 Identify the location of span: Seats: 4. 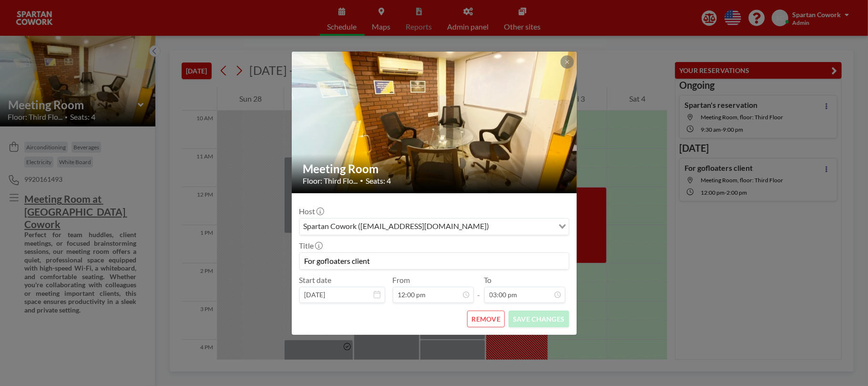
(378, 181).